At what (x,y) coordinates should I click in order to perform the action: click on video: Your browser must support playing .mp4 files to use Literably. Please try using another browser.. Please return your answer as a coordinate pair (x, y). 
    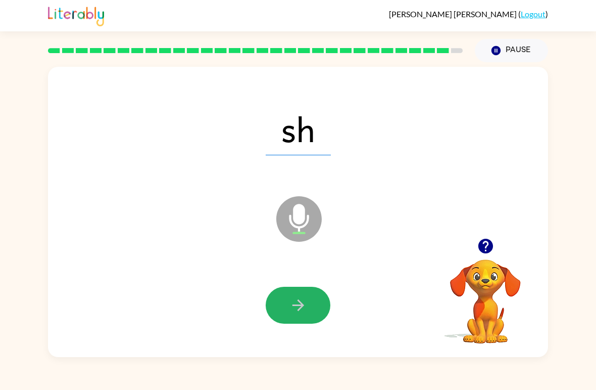
    Looking at the image, I should click on (486, 294).